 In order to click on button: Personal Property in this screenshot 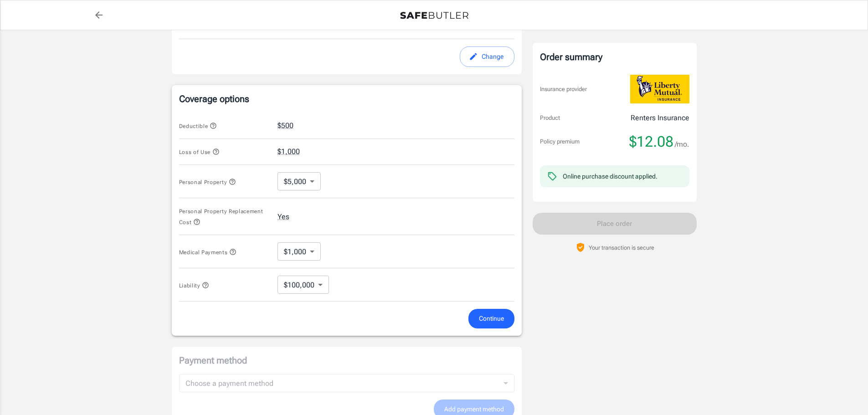, I will do `click(208, 182)`.